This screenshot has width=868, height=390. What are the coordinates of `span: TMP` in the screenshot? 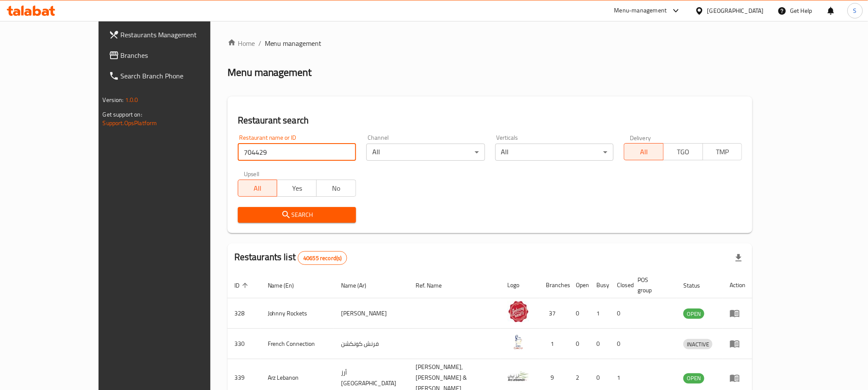 It's located at (723, 152).